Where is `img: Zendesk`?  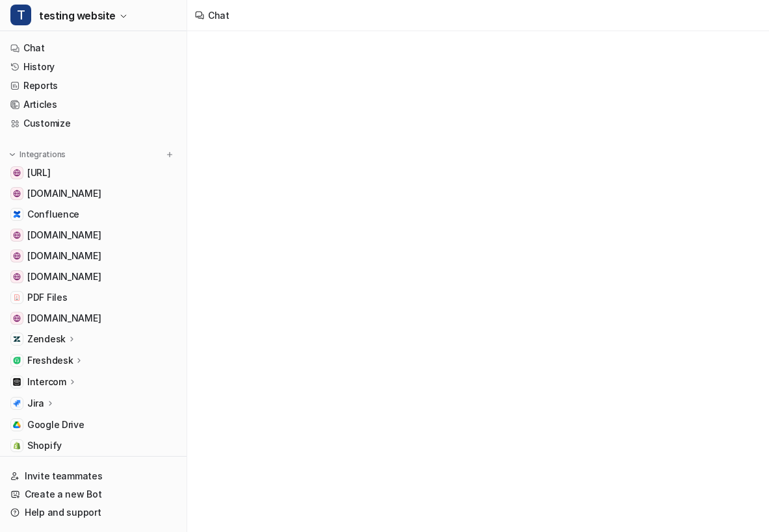
img: Zendesk is located at coordinates (17, 340).